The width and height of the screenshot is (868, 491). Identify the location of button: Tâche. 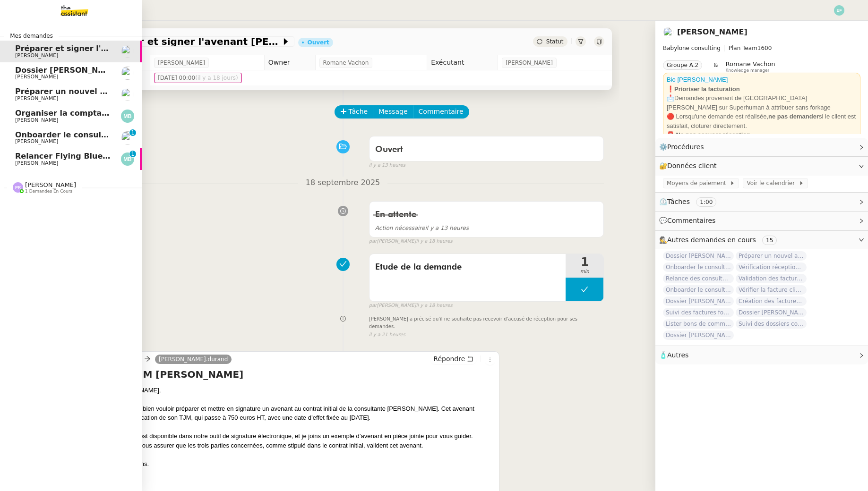
(354, 112).